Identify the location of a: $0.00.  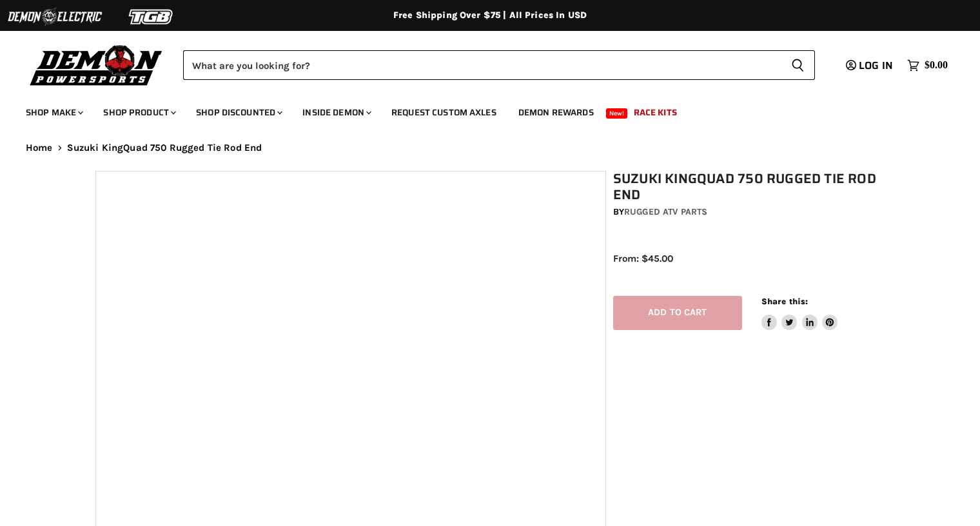
(927, 65).